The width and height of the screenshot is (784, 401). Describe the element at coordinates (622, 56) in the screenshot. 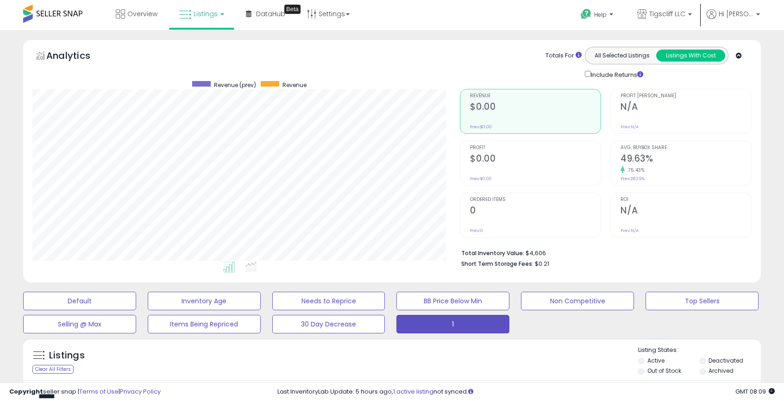

I see `button: All Selected Listings` at that location.